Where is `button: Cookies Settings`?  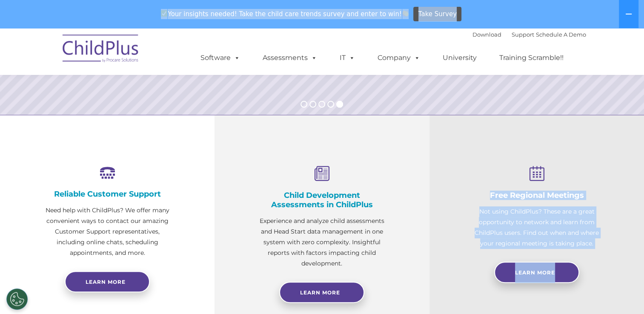
button: Cookies Settings is located at coordinates (17, 299).